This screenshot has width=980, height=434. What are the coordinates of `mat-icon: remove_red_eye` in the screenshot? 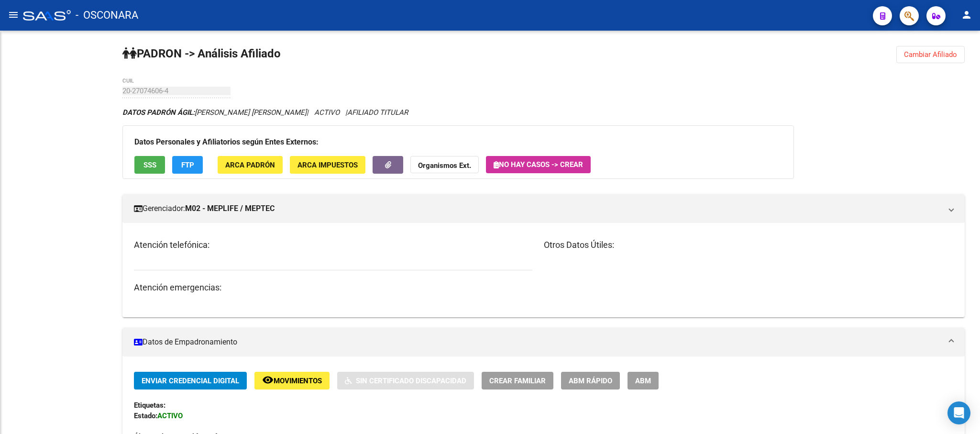 It's located at (268, 380).